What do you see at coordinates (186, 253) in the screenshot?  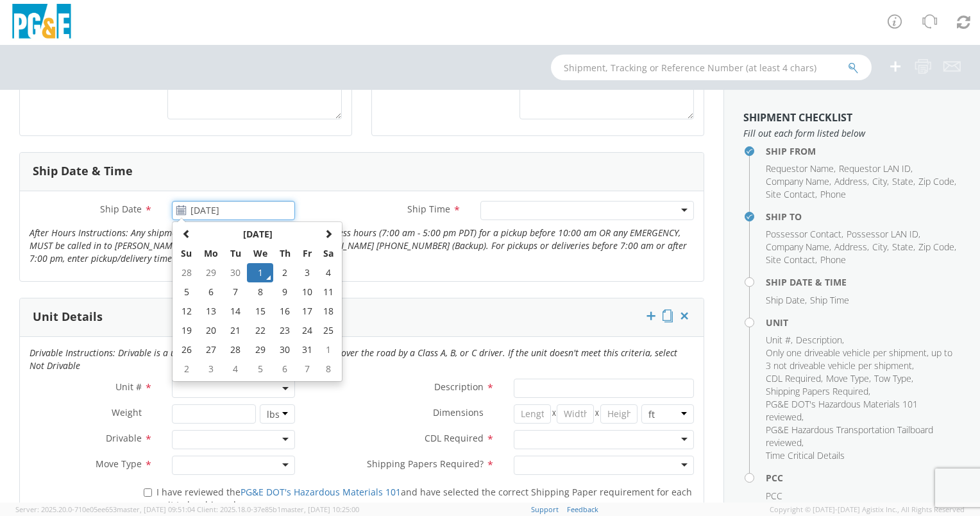 I see `th: Su` at bounding box center [186, 253].